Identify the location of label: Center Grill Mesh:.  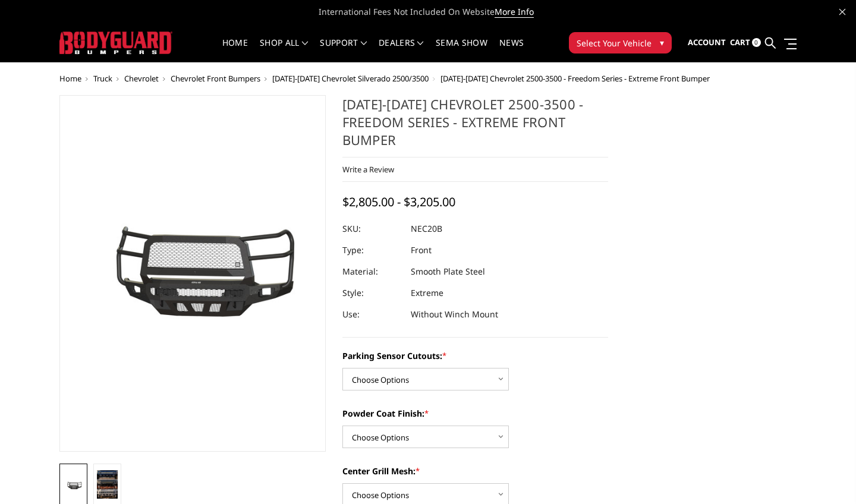
(475, 471).